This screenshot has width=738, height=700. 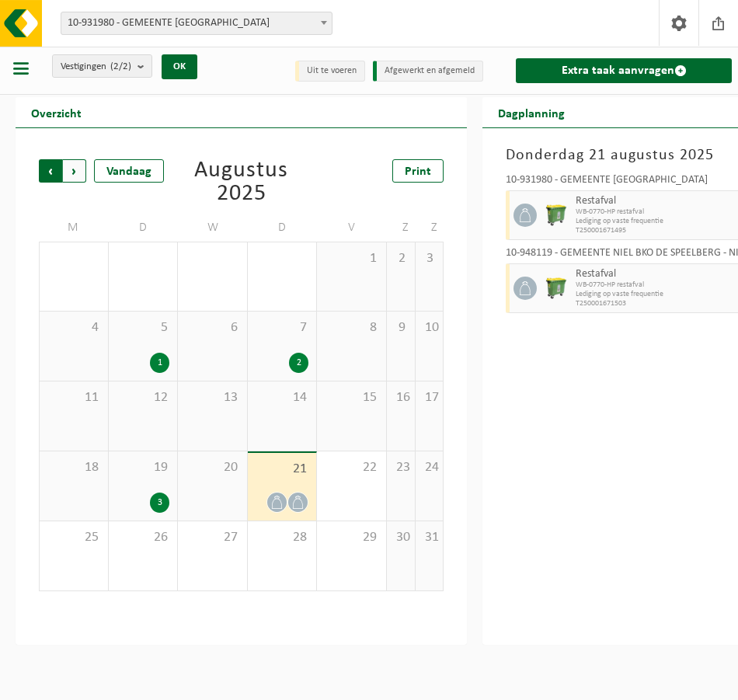 I want to click on span: 22, so click(x=351, y=468).